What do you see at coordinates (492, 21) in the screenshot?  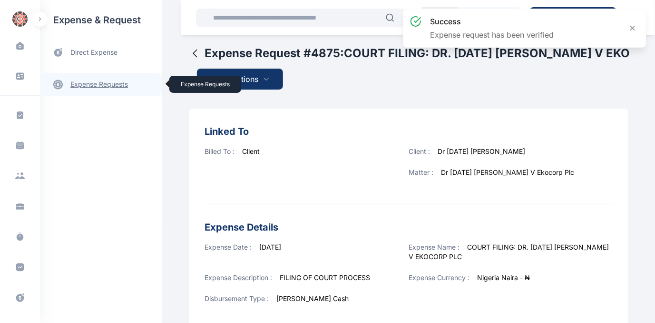 I see `h3: success` at bounding box center [492, 21].